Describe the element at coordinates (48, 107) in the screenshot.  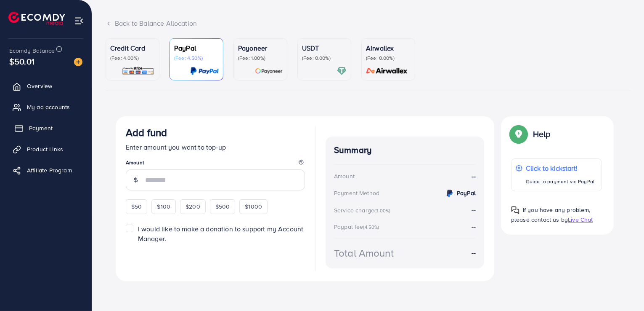
I see `span: My ad accounts` at that location.